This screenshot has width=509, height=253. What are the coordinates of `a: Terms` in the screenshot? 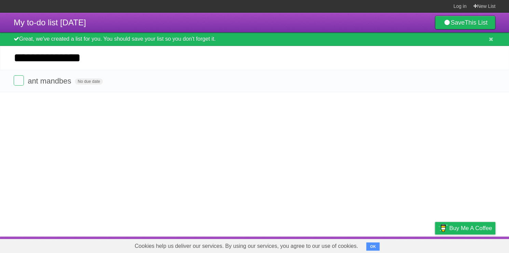 It's located at (410, 244).